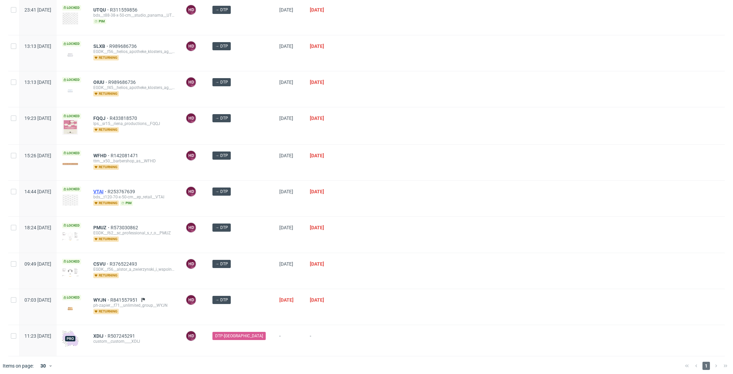 The image size is (733, 374). I want to click on span: UTQU, so click(101, 10).